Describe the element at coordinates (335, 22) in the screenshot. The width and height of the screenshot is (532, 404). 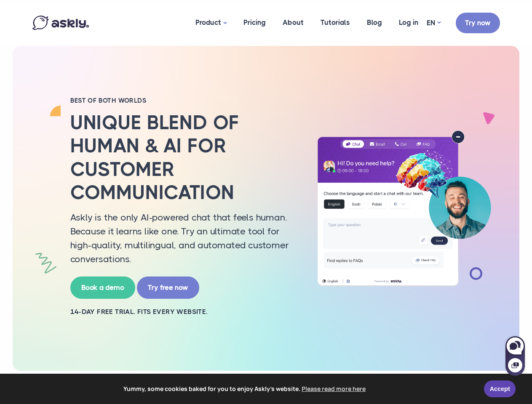
I see `a: Tutorials` at that location.